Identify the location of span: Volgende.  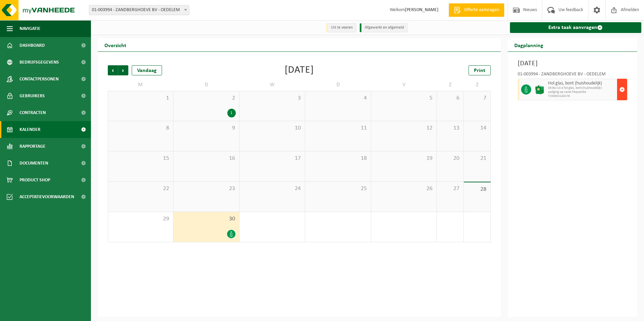
(123, 70).